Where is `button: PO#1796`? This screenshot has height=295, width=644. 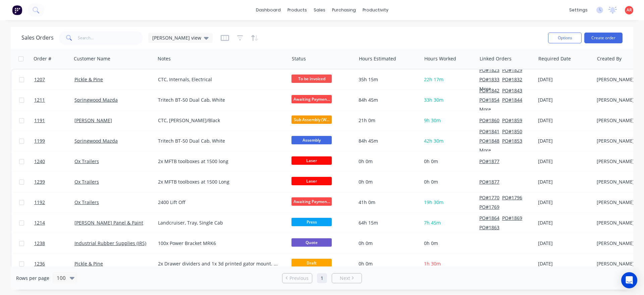 button: PO#1796 is located at coordinates (512, 198).